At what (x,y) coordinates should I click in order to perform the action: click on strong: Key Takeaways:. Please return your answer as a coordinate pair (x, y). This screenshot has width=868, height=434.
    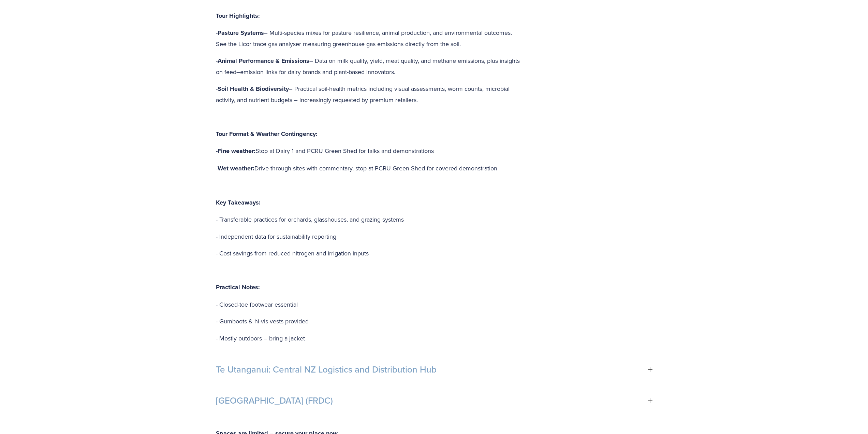
    Looking at the image, I should click on (238, 203).